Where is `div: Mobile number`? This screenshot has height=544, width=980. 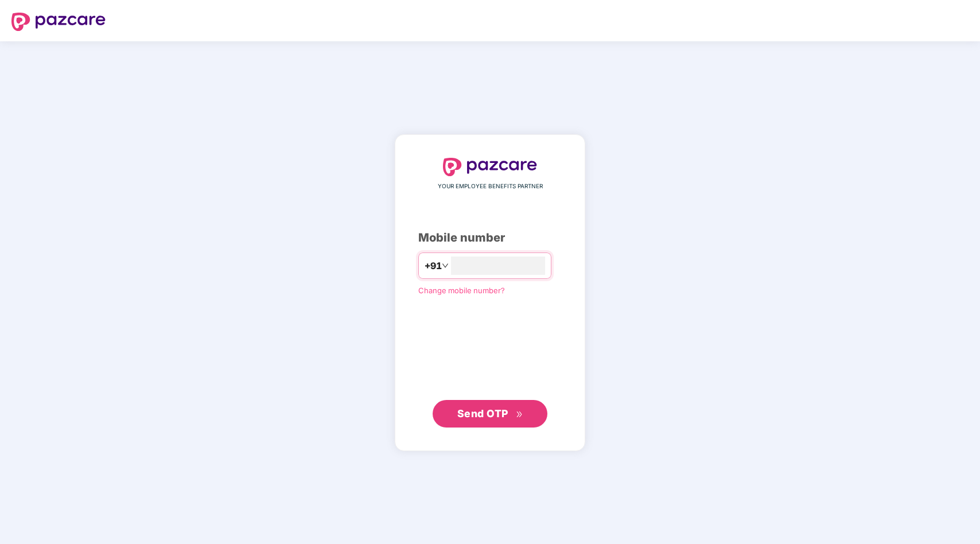
div: Mobile number is located at coordinates (490, 238).